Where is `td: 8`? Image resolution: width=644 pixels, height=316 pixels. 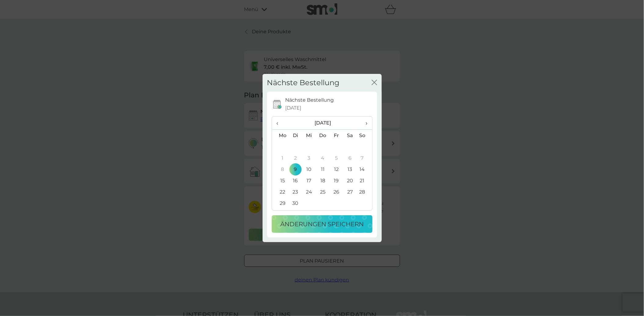 td: 8 is located at coordinates (280, 169).